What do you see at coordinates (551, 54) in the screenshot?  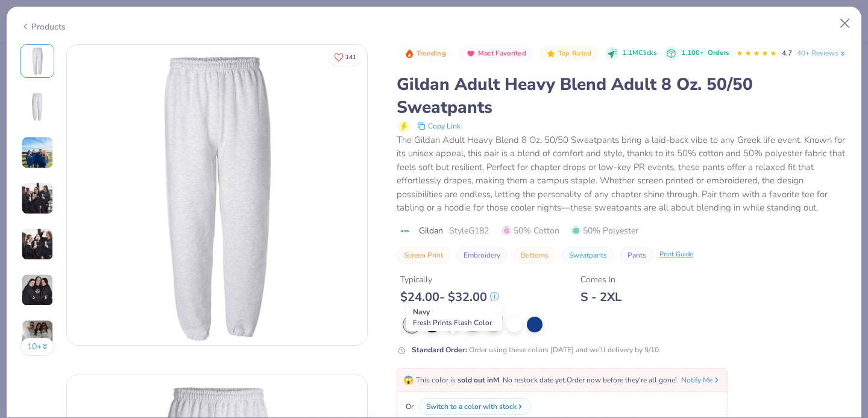 I see `img: Top Rated sort` at bounding box center [551, 54].